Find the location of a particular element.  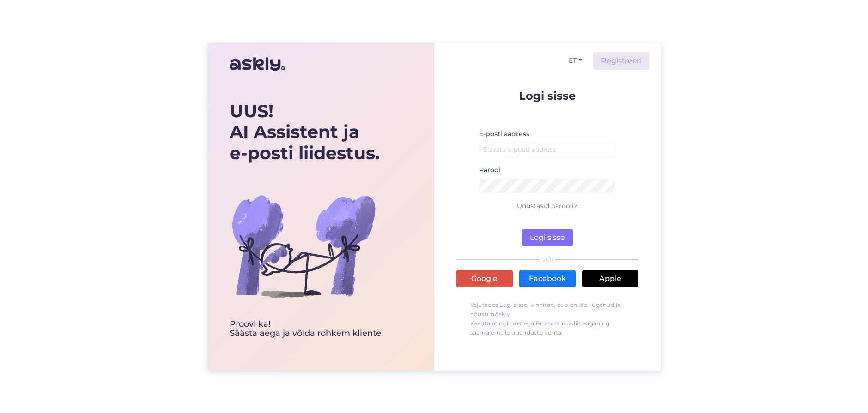

a: Facebook is located at coordinates (548, 279).